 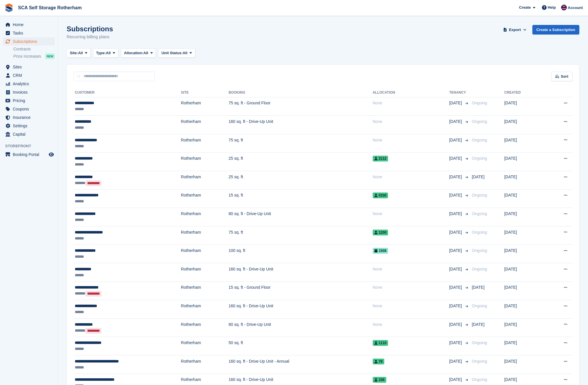 What do you see at coordinates (50, 7) in the screenshot?
I see `a: SCA Self Storage Rotherham` at bounding box center [50, 7].